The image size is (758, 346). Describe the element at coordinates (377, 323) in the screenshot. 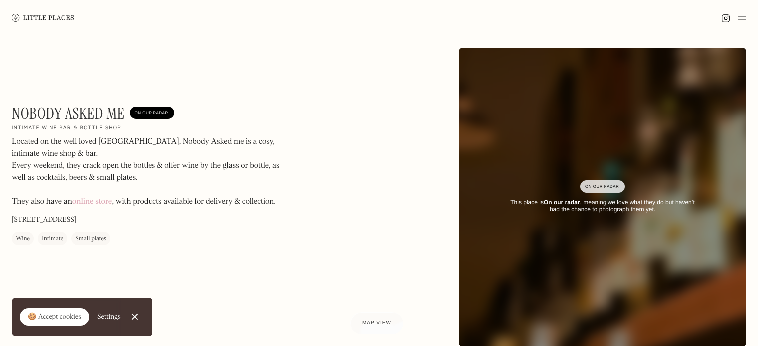

I see `span: Map view` at that location.